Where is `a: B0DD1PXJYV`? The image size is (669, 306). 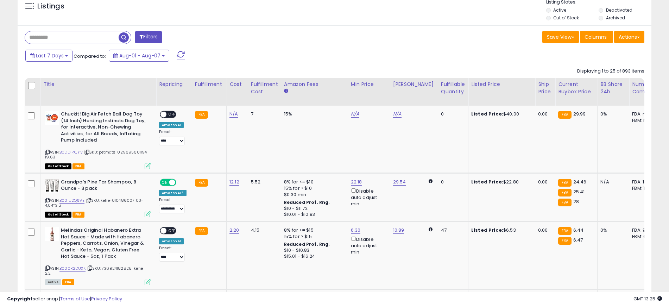 a: B0DD1PXJYV is located at coordinates (71, 152).